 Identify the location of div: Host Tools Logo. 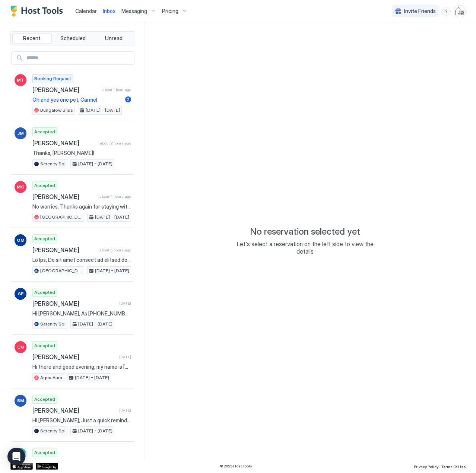
(39, 11).